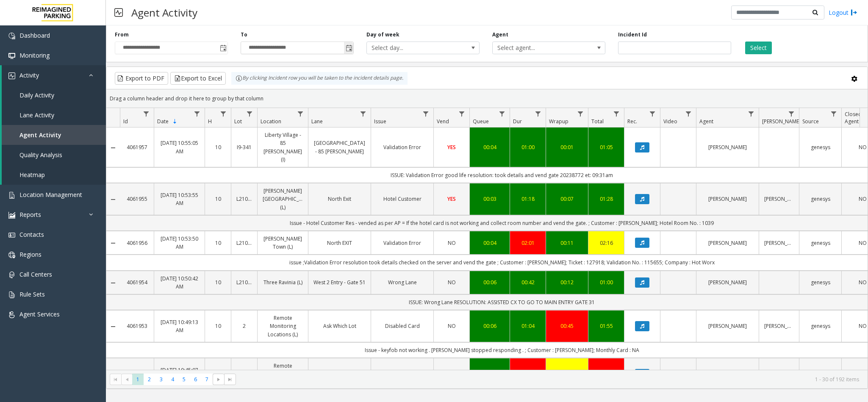 This screenshot has width=868, height=402. Describe the element at coordinates (833, 113) in the screenshot. I see `a: Source Filter Menu` at that location.